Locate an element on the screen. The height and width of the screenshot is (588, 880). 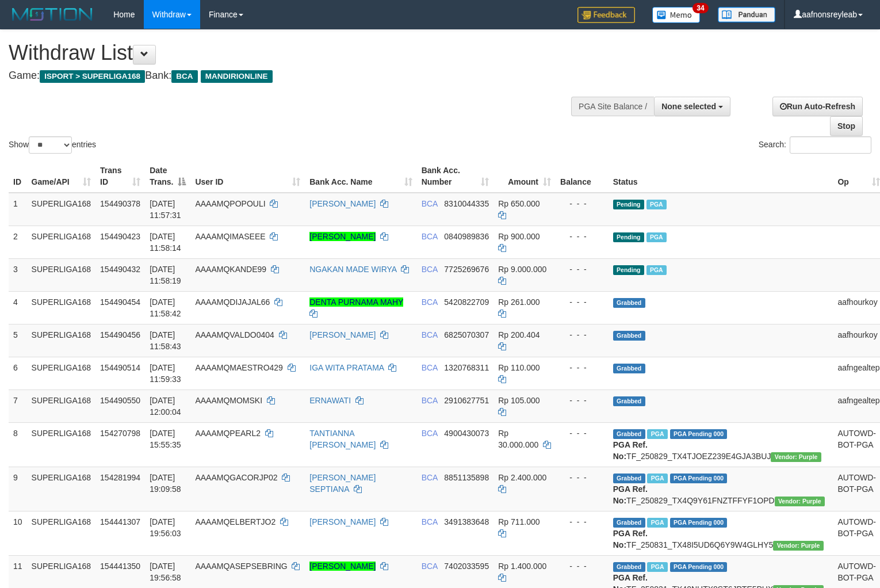
img: Feedback.jpg is located at coordinates (606, 15).